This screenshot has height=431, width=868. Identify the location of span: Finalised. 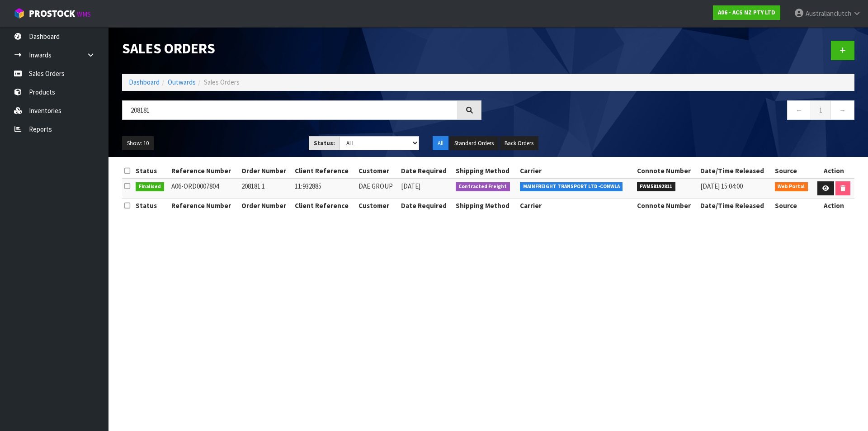
(150, 187).